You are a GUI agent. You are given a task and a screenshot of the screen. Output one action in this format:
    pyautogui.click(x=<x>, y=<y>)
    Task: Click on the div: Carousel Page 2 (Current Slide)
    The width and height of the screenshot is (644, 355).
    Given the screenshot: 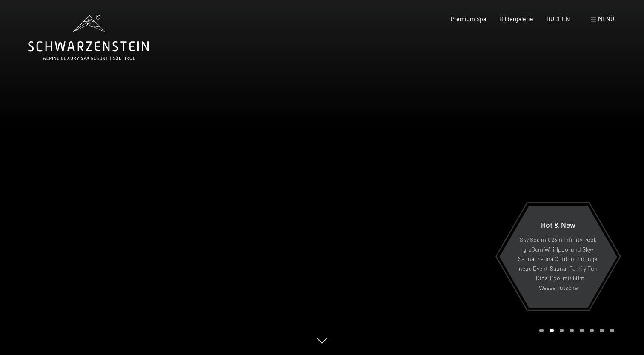 What is the action you would take?
    pyautogui.click(x=552, y=331)
    